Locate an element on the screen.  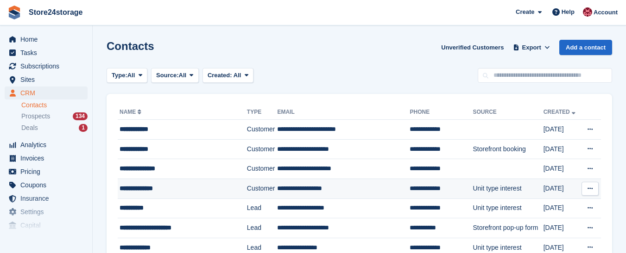
button: Source: All is located at coordinates (175, 76).